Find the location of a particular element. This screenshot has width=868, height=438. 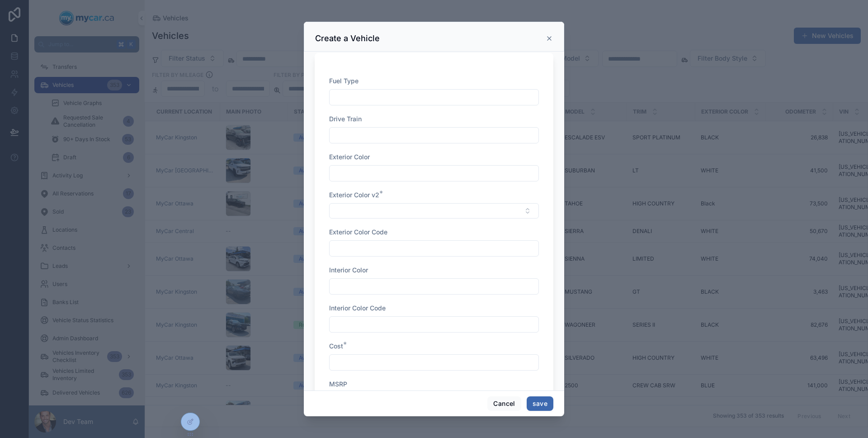

button: Cancel is located at coordinates (504, 403).